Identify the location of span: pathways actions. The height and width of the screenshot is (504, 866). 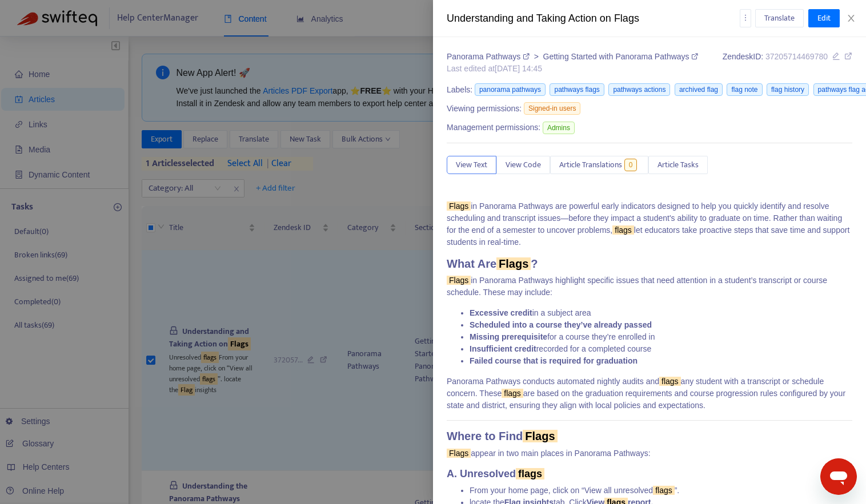
(639, 90).